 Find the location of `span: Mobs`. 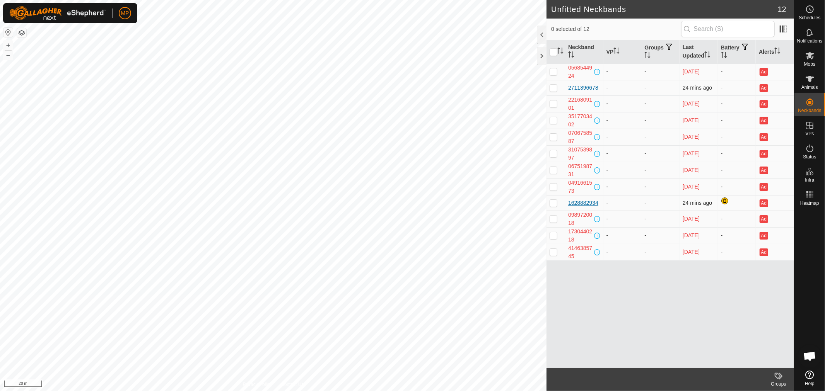

span: Mobs is located at coordinates (809, 64).